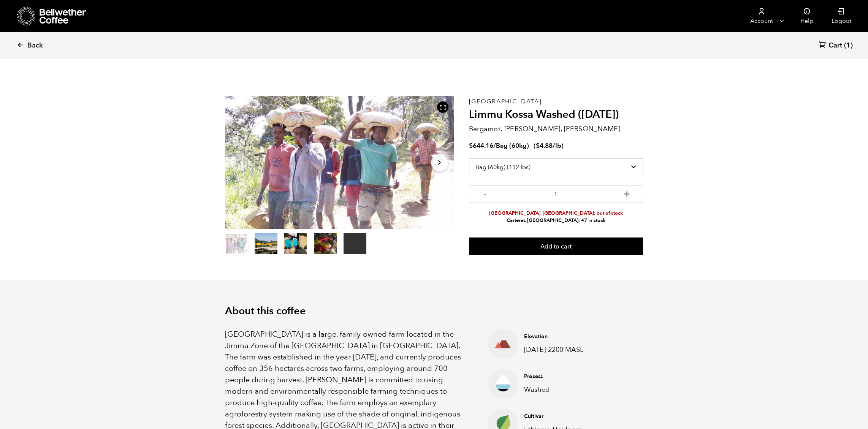 The image size is (868, 429). Describe the element at coordinates (556, 246) in the screenshot. I see `button: Add to cart` at that location.